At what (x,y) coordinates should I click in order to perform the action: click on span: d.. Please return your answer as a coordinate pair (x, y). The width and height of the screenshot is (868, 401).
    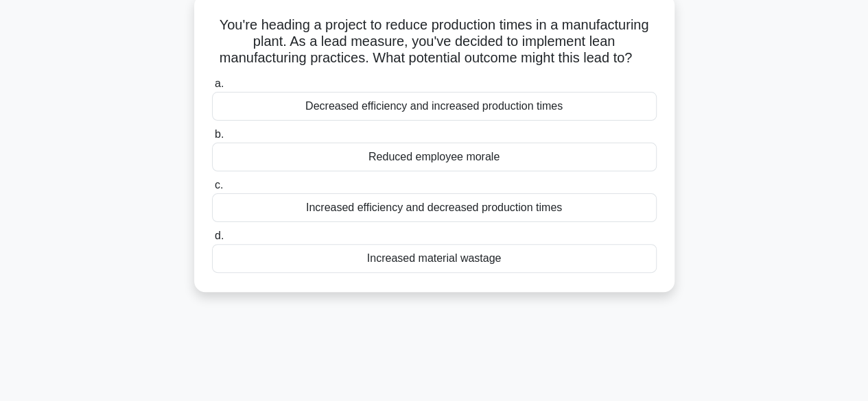
    Looking at the image, I should click on (219, 235).